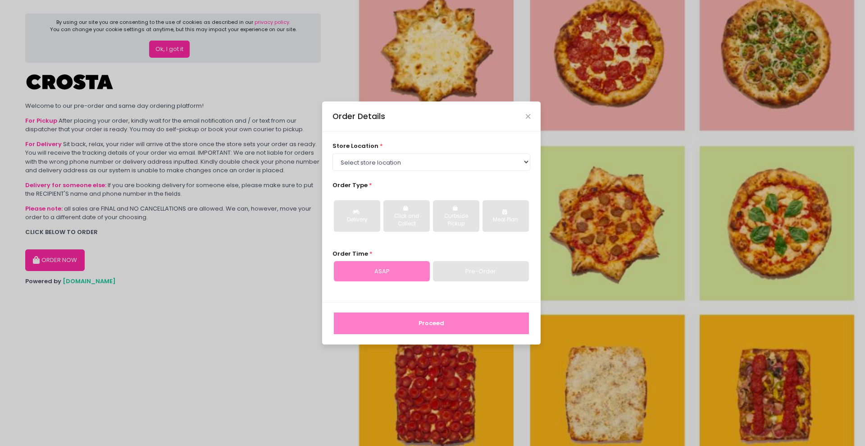 The height and width of the screenshot is (446, 865). I want to click on span: Order Type, so click(350, 185).